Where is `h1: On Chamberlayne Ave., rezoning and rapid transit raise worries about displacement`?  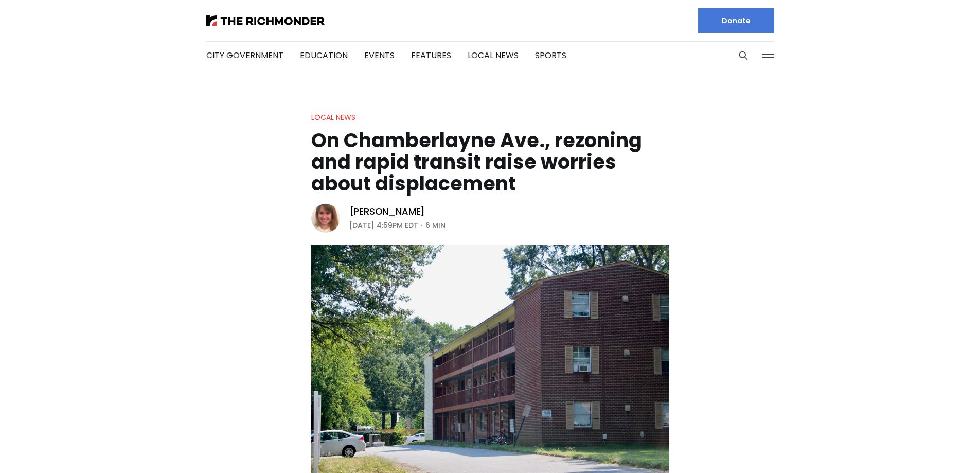
h1: On Chamberlayne Ave., rezoning and rapid transit raise worries about displacement is located at coordinates (491, 162).